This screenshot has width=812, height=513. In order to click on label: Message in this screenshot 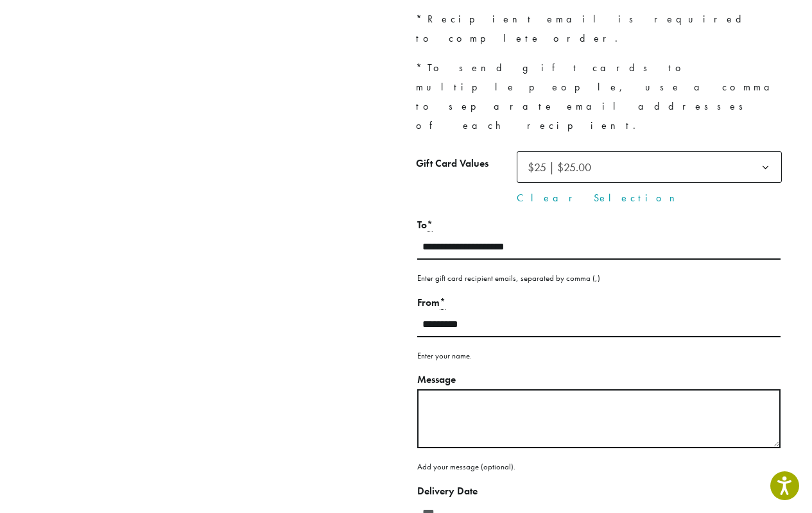, I will do `click(599, 380)`.